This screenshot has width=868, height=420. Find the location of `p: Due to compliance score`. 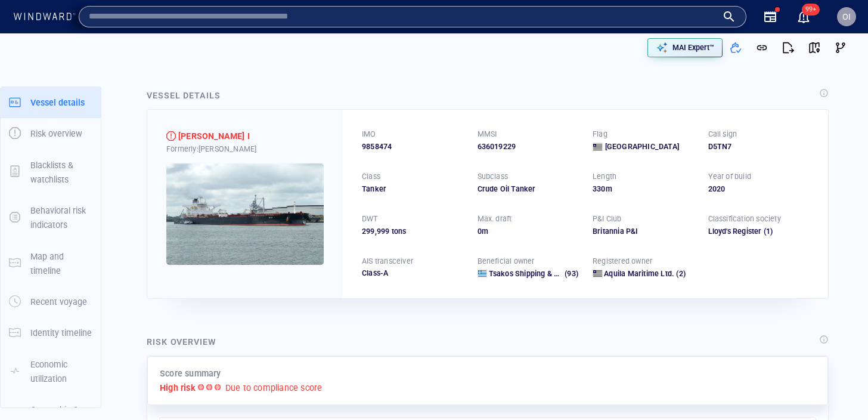

p: Due to compliance score is located at coordinates (274, 388).